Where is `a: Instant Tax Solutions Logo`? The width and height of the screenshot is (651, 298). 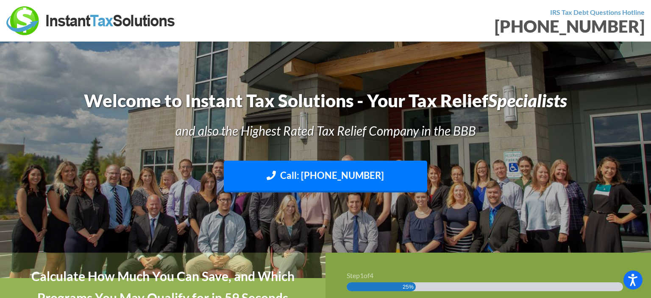 a: Instant Tax Solutions Logo is located at coordinates (91, 19).